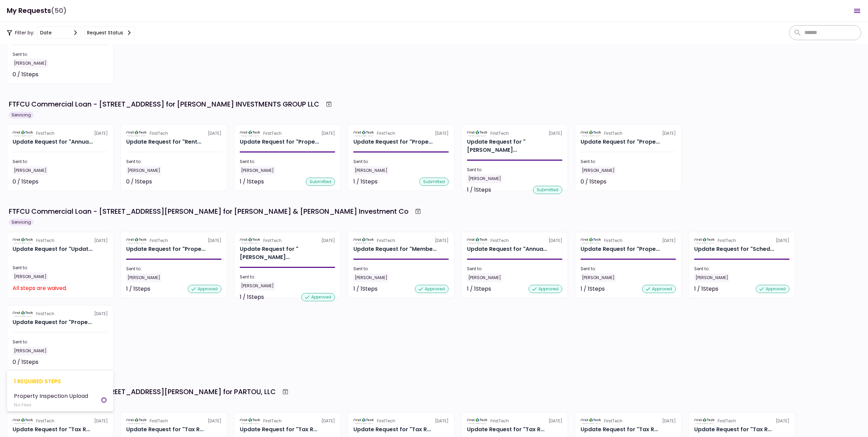  What do you see at coordinates (61, 381) in the screenshot?
I see `div: 1 required steps` at bounding box center [61, 381].